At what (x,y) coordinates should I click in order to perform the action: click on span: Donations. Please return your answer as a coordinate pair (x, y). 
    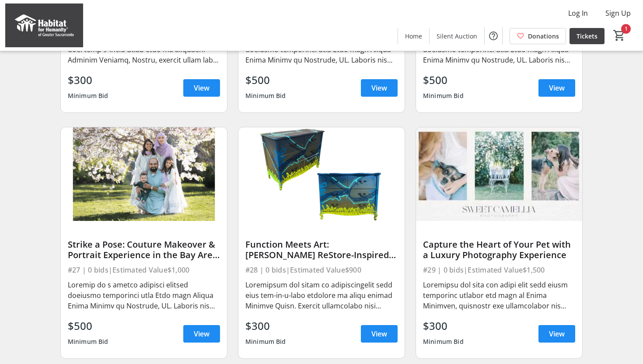
    Looking at the image, I should click on (543, 36).